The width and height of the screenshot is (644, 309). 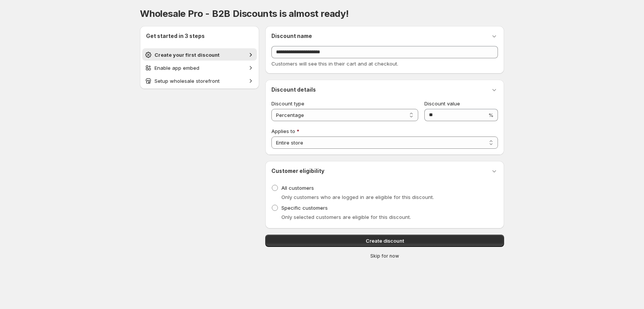 What do you see at coordinates (346, 217) in the screenshot?
I see `span: Only selected customers are eligible for this discount.` at bounding box center [346, 217].